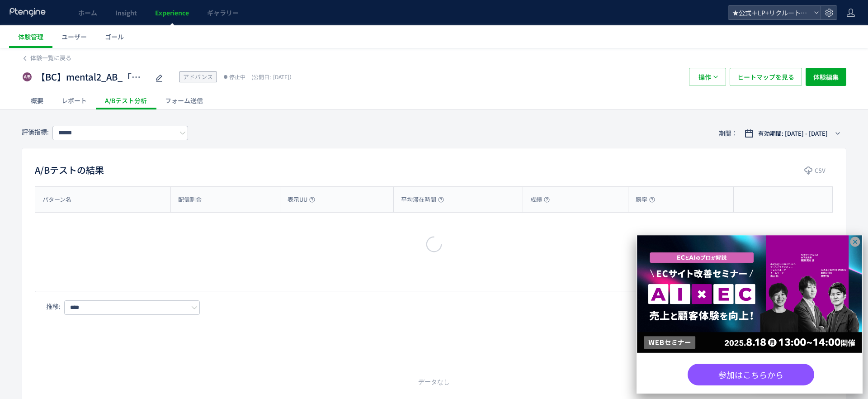 Image resolution: width=868 pixels, height=399 pixels. Describe the element at coordinates (172, 12) in the screenshot. I see `span: Experience` at that location.